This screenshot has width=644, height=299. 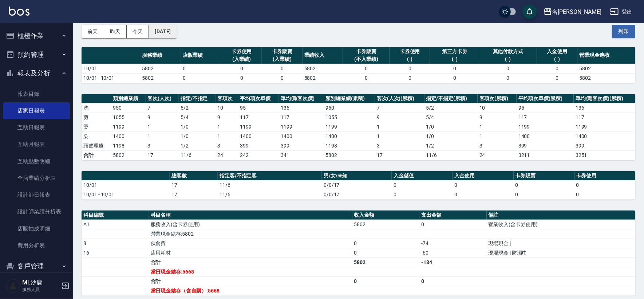 I want to click on th: 指定/不指定(累積), so click(x=451, y=99).